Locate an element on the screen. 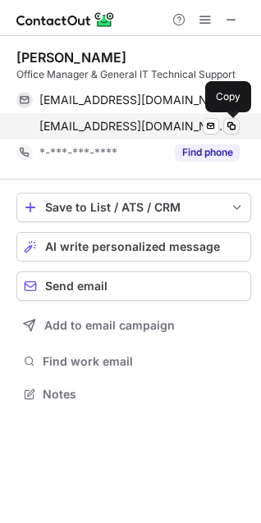 This screenshot has height=523, width=261. span: AI write personalized message is located at coordinates (132, 247).